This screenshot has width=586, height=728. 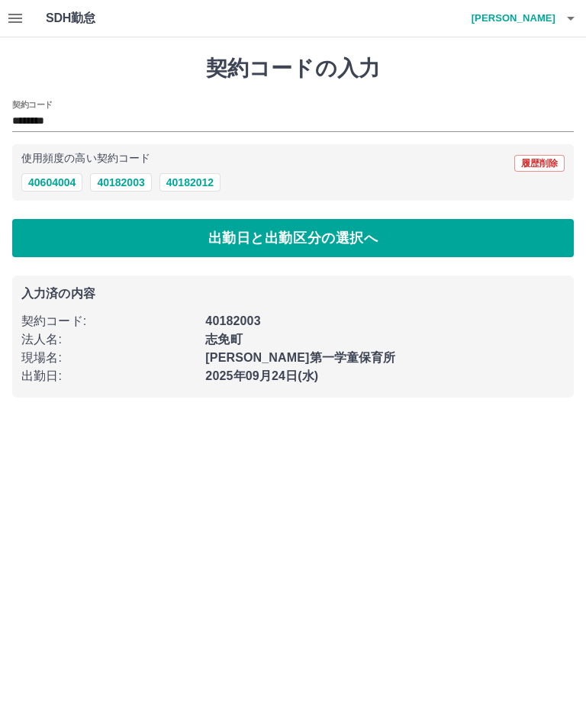 I want to click on p: 入力済の内容, so click(x=293, y=294).